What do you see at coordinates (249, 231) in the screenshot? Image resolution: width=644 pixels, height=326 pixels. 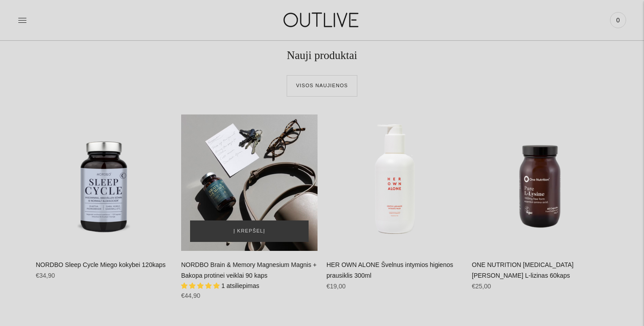 I see `button: Į krepšelį` at bounding box center [249, 231].